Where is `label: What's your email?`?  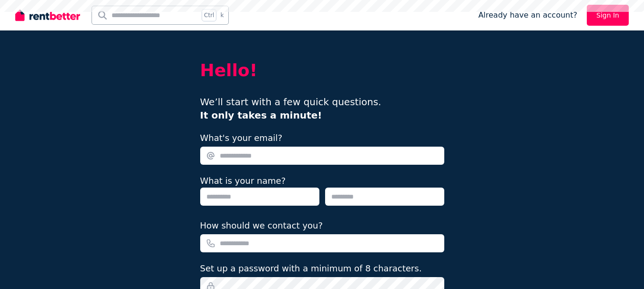
label: What's your email? is located at coordinates (241, 138).